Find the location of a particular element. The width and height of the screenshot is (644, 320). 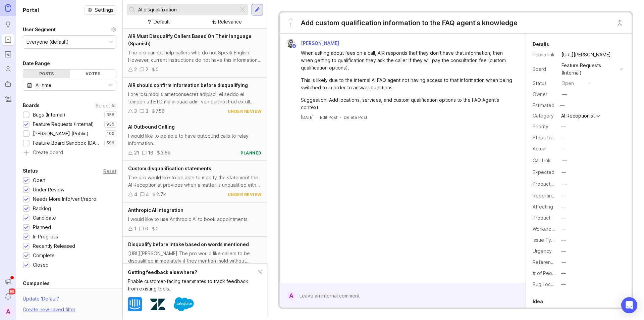

p: 100 is located at coordinates (111, 133).